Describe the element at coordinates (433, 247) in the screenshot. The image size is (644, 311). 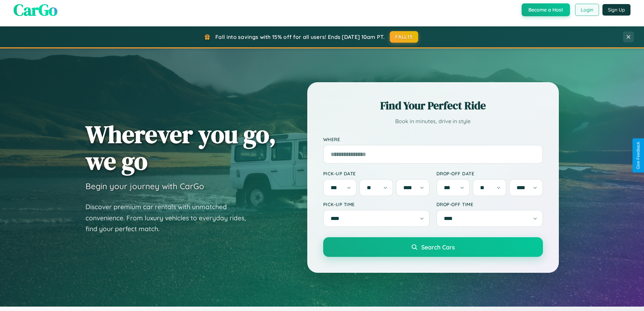
I see `button: Search Cars` at that location.